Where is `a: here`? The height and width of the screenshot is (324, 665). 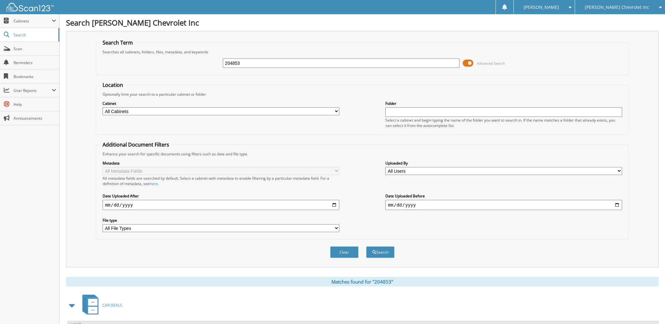
a: here is located at coordinates (154, 184).